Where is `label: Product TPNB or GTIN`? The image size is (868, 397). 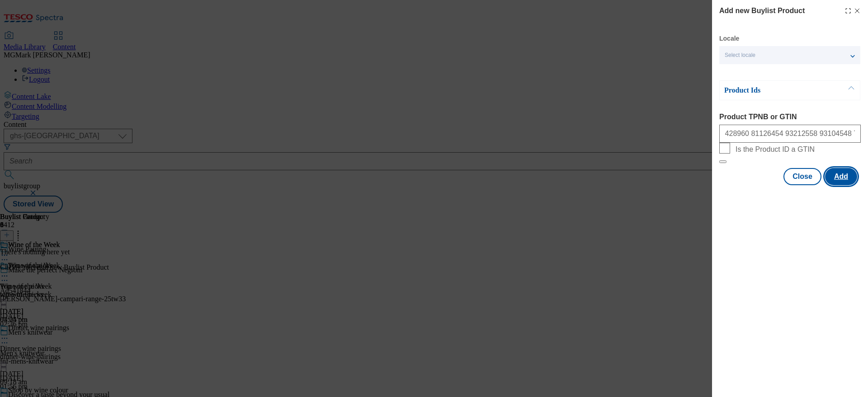 label: Product TPNB or GTIN is located at coordinates (789, 117).